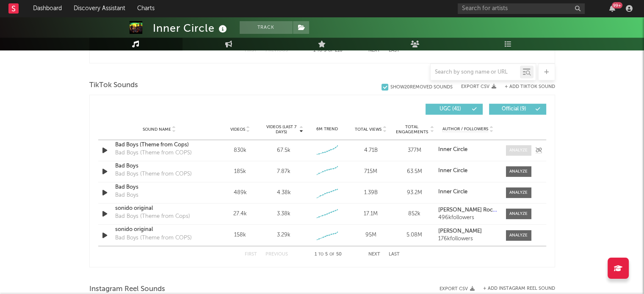 The width and height of the screenshot is (644, 294). What do you see at coordinates (411, 129) in the screenshot?
I see `span: Total Engagements` at bounding box center [411, 129].